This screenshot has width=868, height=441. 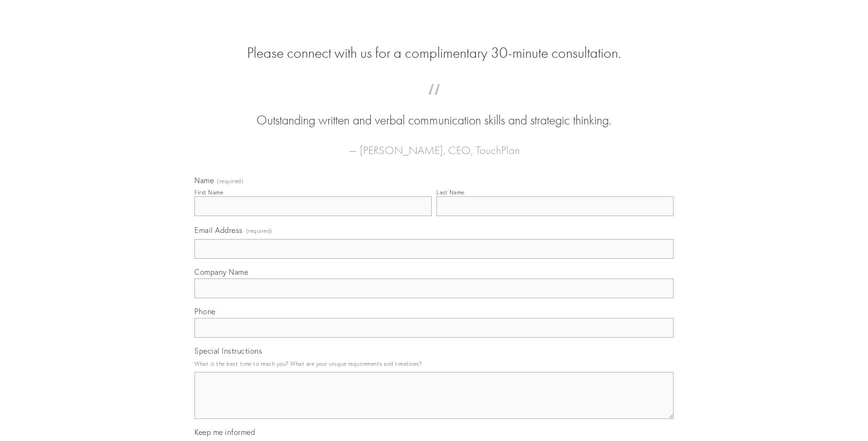 I want to click on div: Last Name, so click(x=450, y=192).